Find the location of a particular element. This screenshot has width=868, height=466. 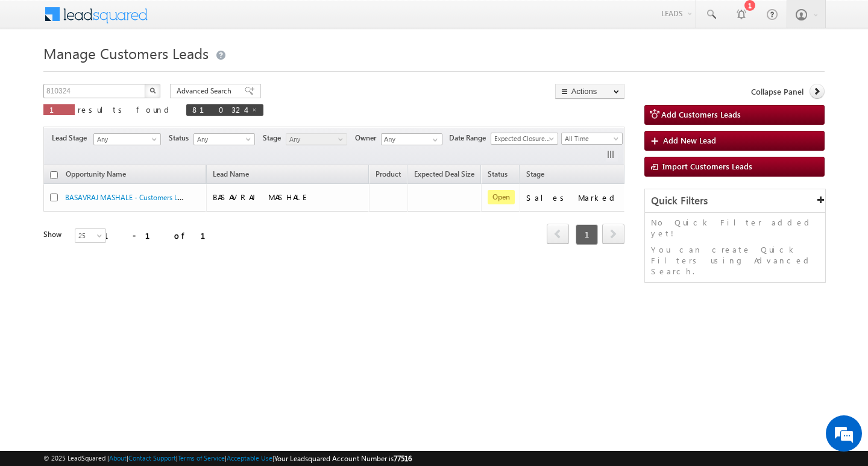

button: Actions is located at coordinates (590, 91).